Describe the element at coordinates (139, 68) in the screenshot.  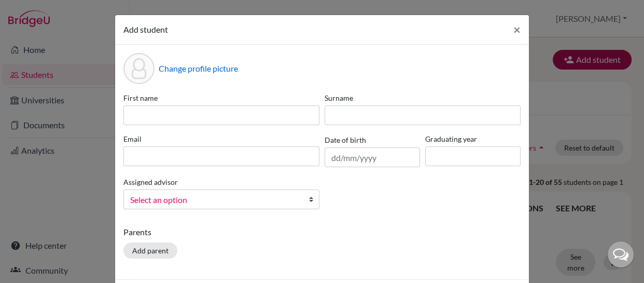
I see `div: Profile picture` at that location.